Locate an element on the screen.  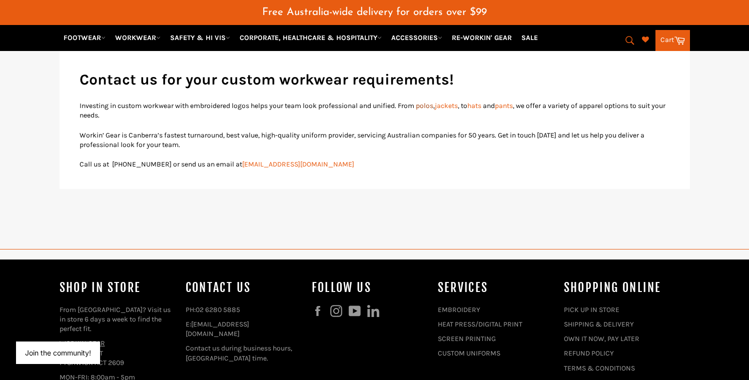
p: Workin’ Gear is Canberra’s fastest turnaround, best value, high-quality uniform provider, servici... is located at coordinates (375, 140).